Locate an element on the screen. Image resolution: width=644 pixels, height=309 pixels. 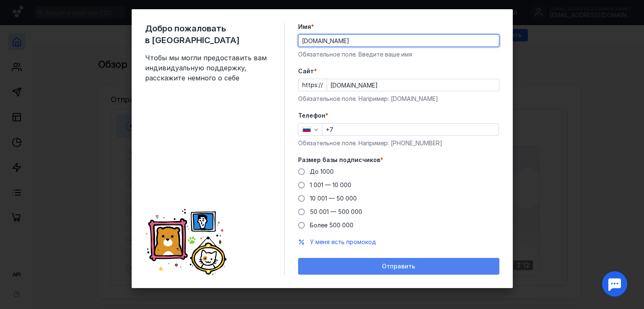
span: У меня есть промокод is located at coordinates (343, 242).